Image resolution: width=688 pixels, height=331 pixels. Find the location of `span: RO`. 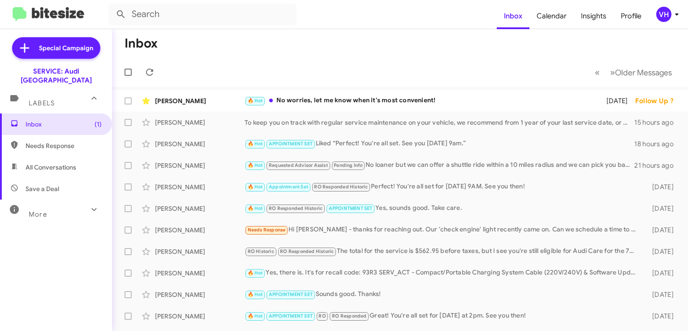

span: RO is located at coordinates (322, 315).